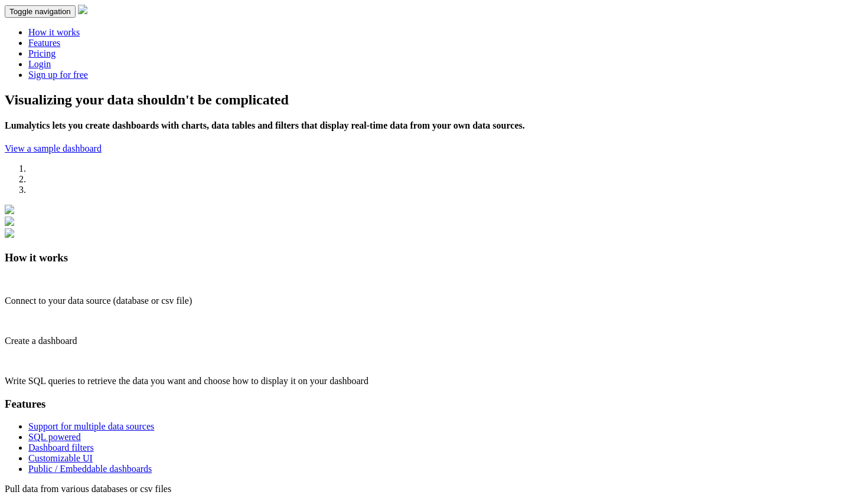 The width and height of the screenshot is (868, 495). What do you see at coordinates (40, 11) in the screenshot?
I see `span: Toggle navigation` at bounding box center [40, 11].